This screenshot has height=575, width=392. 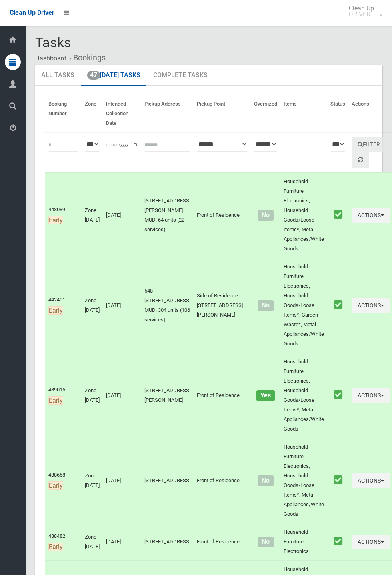 What do you see at coordinates (53, 43) in the screenshot?
I see `span: Tasks` at bounding box center [53, 43].